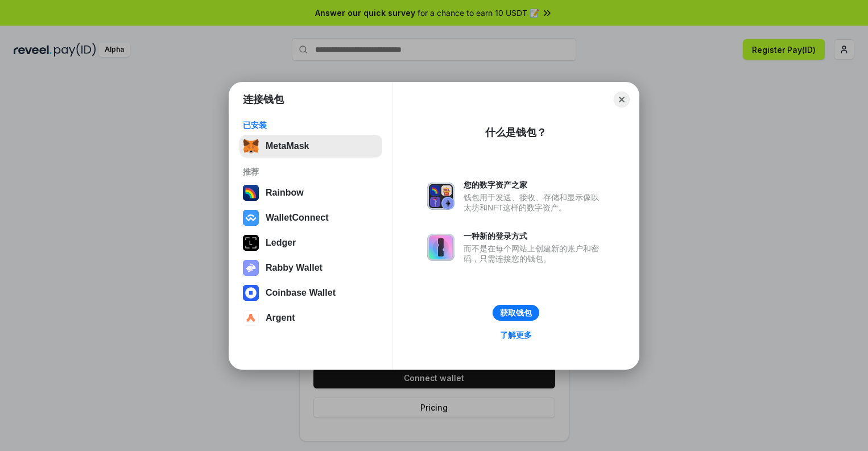  I want to click on div: Rabby Wallet, so click(295, 267).